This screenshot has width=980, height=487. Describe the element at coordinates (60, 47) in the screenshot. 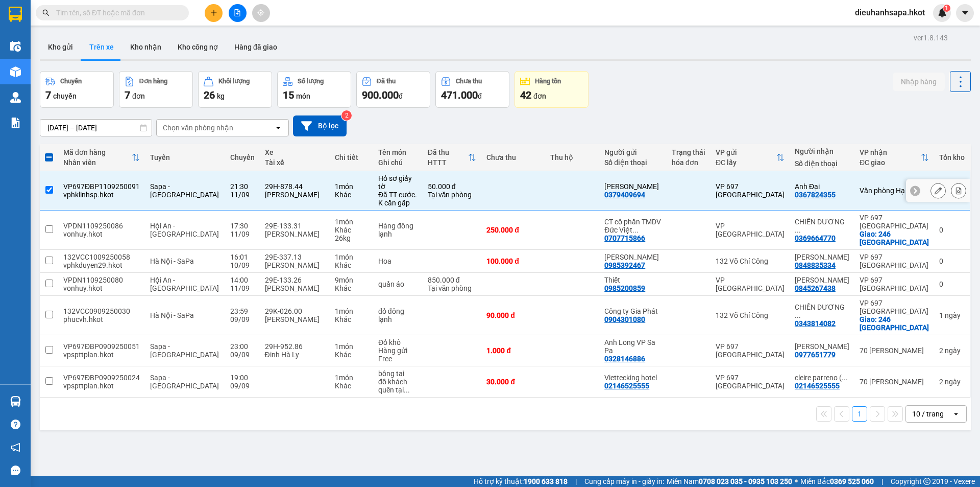

I see `button: Kho gửi` at that location.